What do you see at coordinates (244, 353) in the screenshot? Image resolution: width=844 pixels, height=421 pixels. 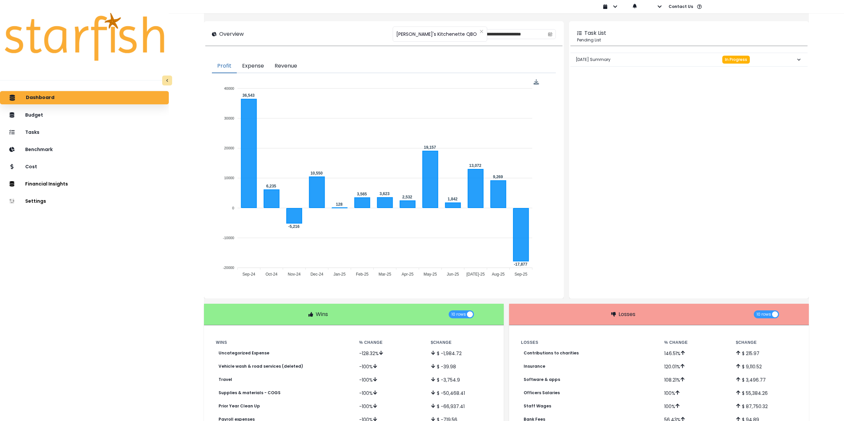 I see `p: Uncategorized Expense` at bounding box center [244, 353].